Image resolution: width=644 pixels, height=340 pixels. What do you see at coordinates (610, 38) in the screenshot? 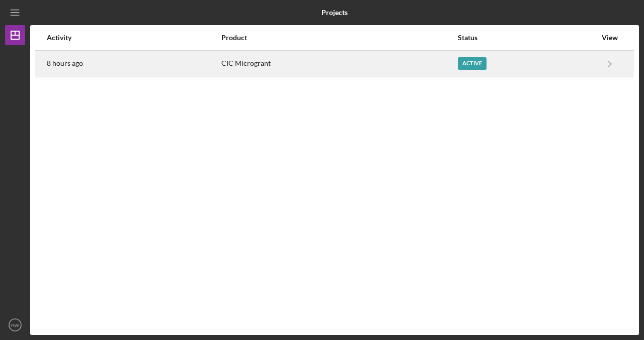
I see `div: View` at bounding box center [610, 38].